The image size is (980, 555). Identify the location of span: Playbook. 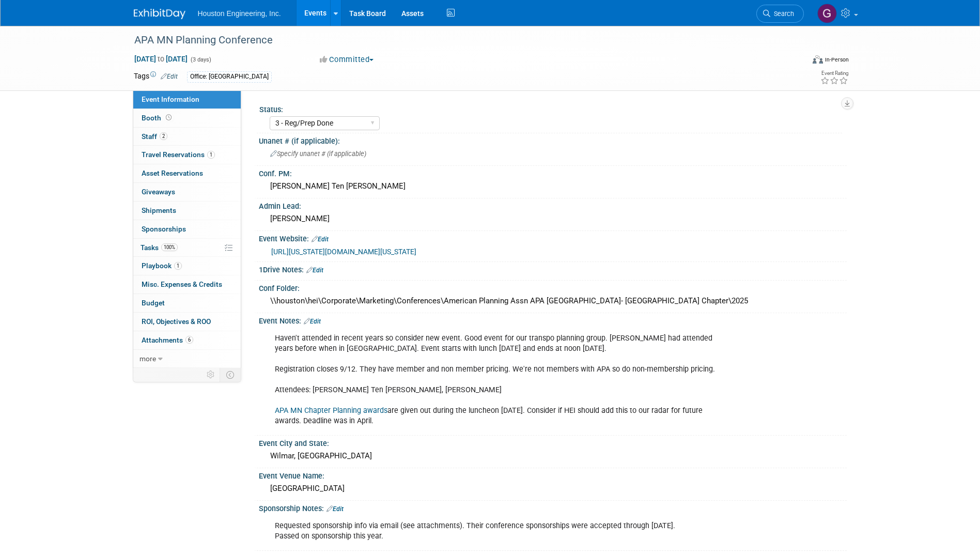
(162, 266).